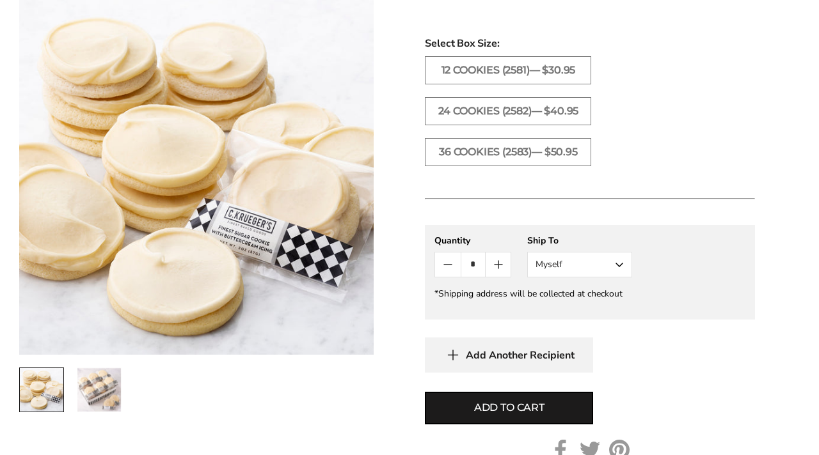  I want to click on button: Add Another Recipient, so click(508, 355).